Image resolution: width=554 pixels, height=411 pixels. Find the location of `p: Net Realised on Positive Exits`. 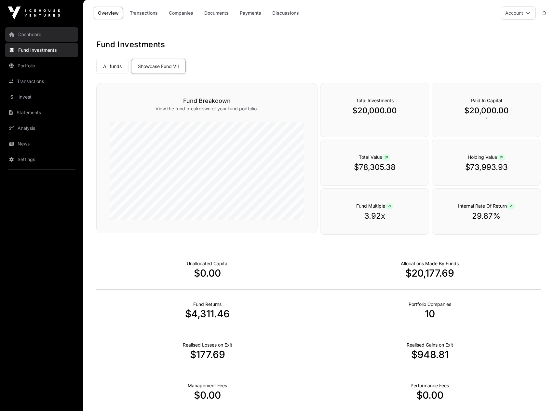

p: Net Realised on Positive Exits is located at coordinates (429, 345).